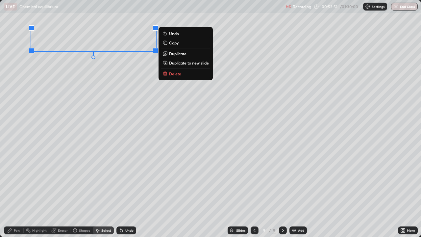 The width and height of the screenshot is (421, 237). I want to click on p: Duplicate, so click(178, 54).